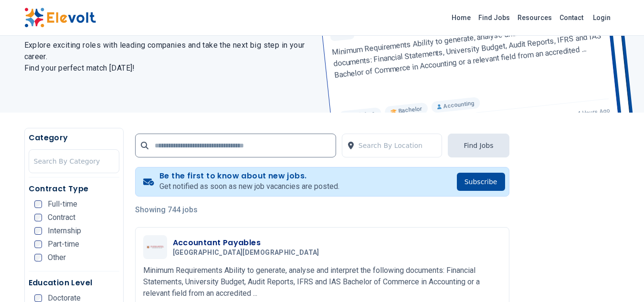  I want to click on input: Doctorate, so click(38, 298).